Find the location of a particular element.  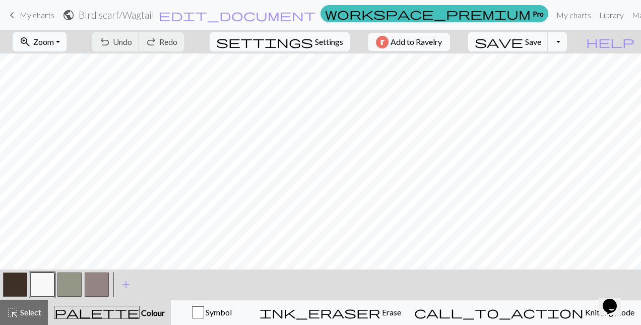

span: My charts is located at coordinates (37, 15).